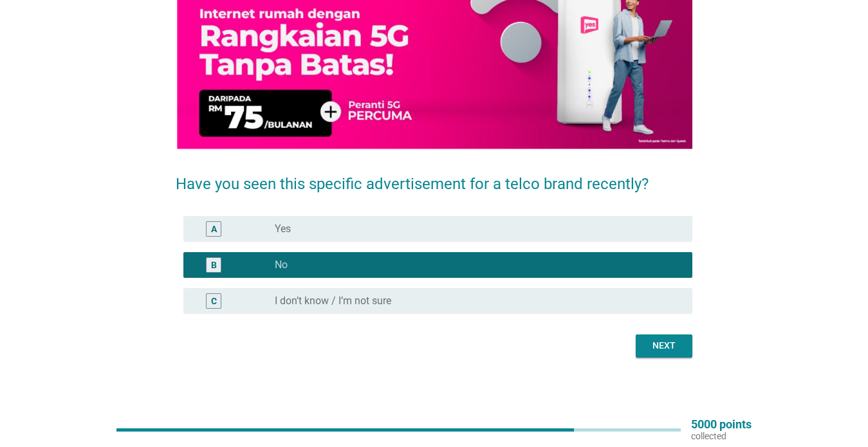  What do you see at coordinates (214, 264) in the screenshot?
I see `div: B` at bounding box center [214, 264].